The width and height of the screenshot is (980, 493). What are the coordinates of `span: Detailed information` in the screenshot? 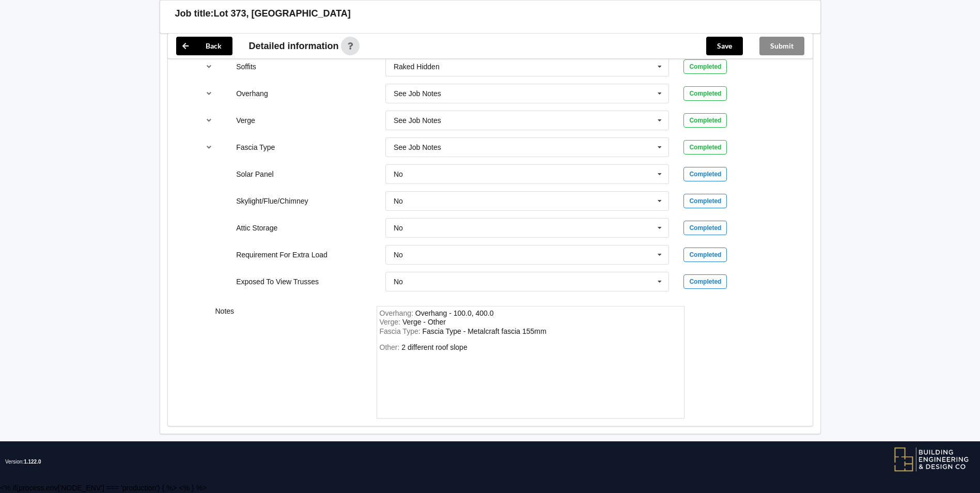 It's located at (294, 46).